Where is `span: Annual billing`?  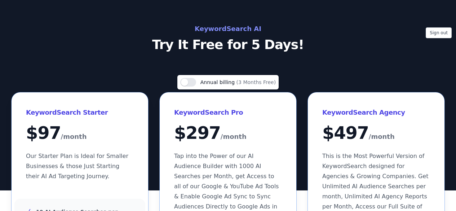
span: Annual billing is located at coordinates (219, 82).